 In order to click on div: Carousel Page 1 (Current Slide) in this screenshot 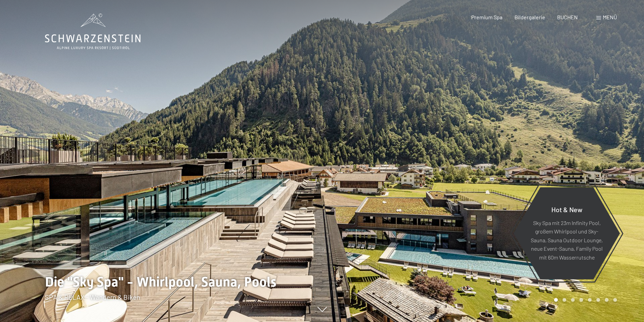, I will do `click(555, 300)`.